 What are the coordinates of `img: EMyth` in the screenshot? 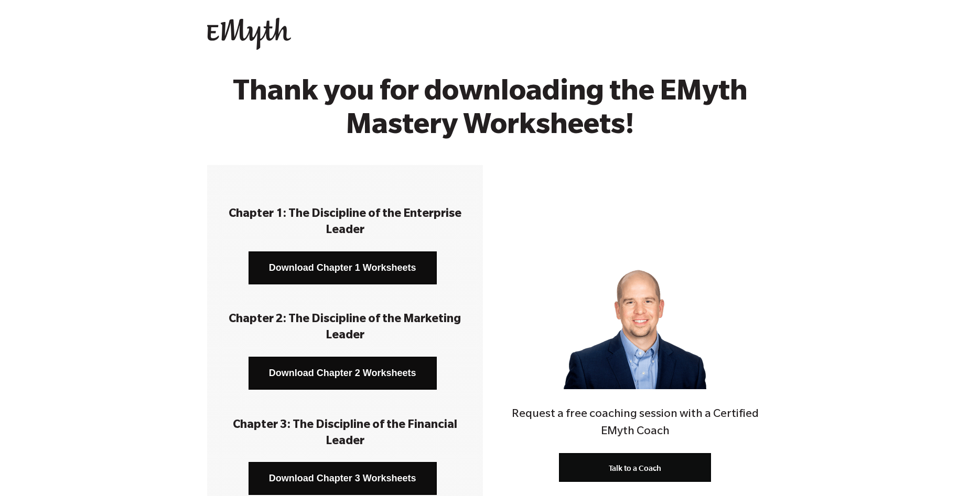 It's located at (249, 34).